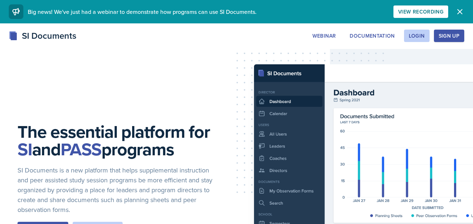 The width and height of the screenshot is (473, 224). What do you see at coordinates (324, 36) in the screenshot?
I see `div: Webinar` at bounding box center [324, 36].